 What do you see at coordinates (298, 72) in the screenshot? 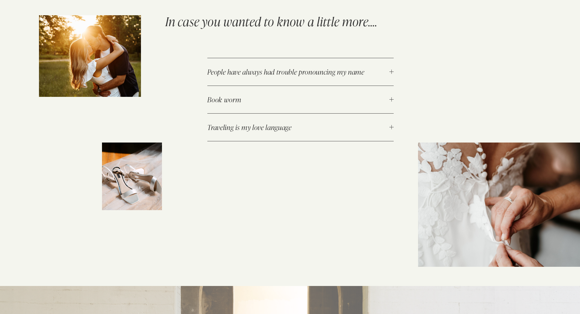
I see `span: People have always had trouble pronouncing my name` at bounding box center [298, 72].